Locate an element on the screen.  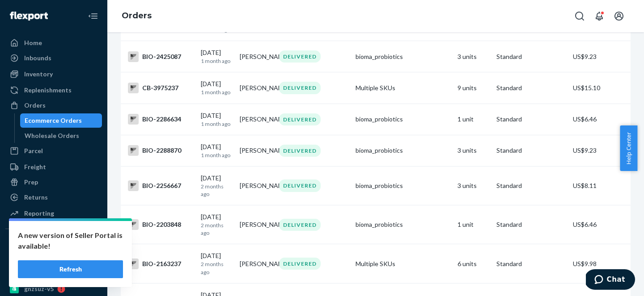
div: CB-3975237 is located at coordinates (160, 88).